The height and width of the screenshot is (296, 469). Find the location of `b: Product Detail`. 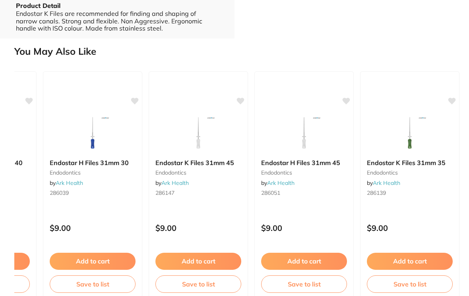

b: Product Detail is located at coordinates (38, 6).